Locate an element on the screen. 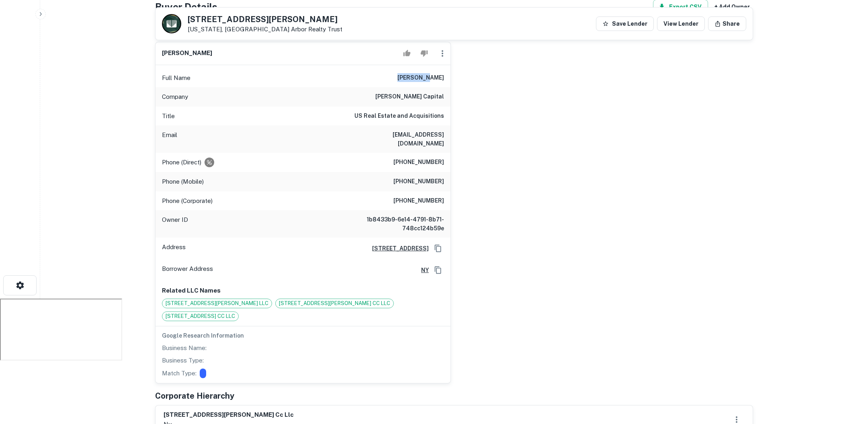  h6: 1b8433b9-6e14-4791-8b71-748cc124b59e is located at coordinates (396, 224).